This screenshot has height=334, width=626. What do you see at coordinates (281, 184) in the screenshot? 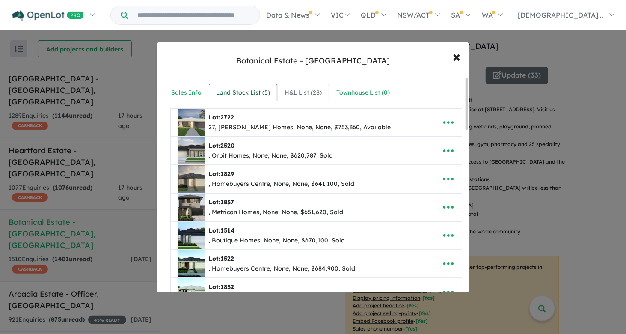
I see `div: , Homebuyers Centre, None, None, $641,100, Sold` at bounding box center [281, 184].